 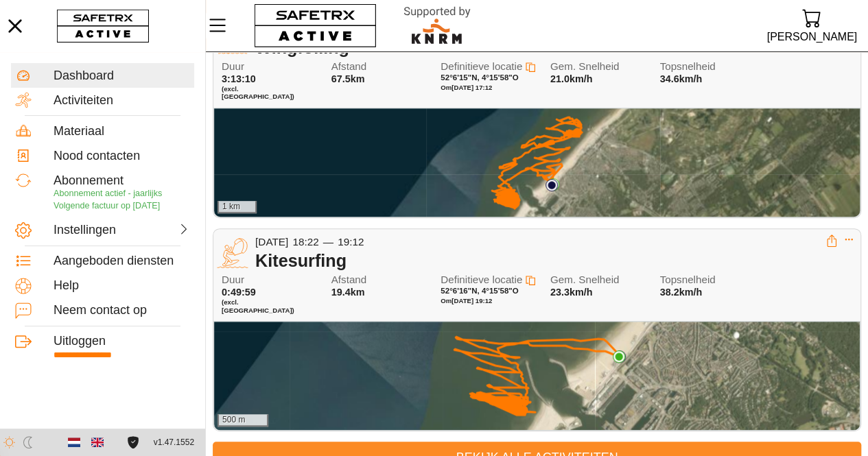 What do you see at coordinates (571, 292) in the screenshot?
I see `span: 23.3km/h` at bounding box center [571, 292].